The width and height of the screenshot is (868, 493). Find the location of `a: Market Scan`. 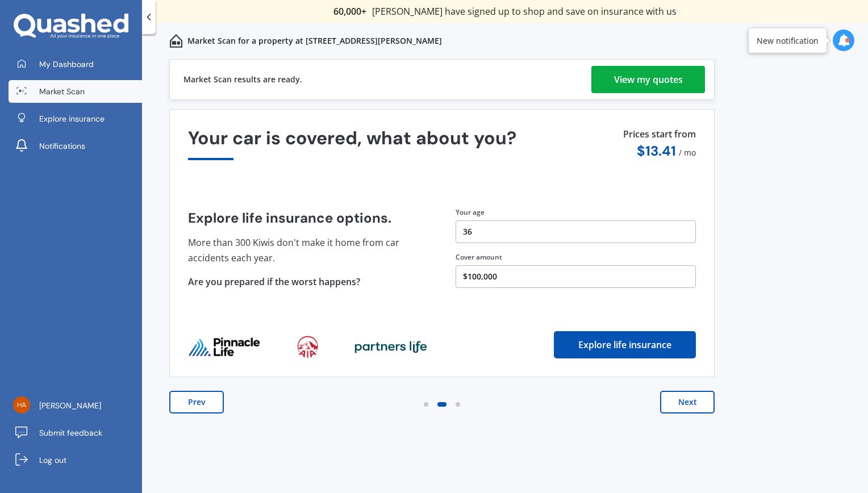

a: Market Scan is located at coordinates (75, 92).